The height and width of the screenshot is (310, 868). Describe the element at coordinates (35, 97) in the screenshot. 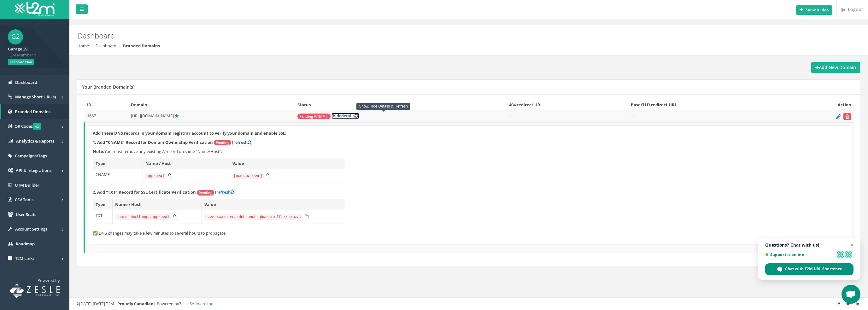

I see `span: Manage Short URL(s)` at that location.